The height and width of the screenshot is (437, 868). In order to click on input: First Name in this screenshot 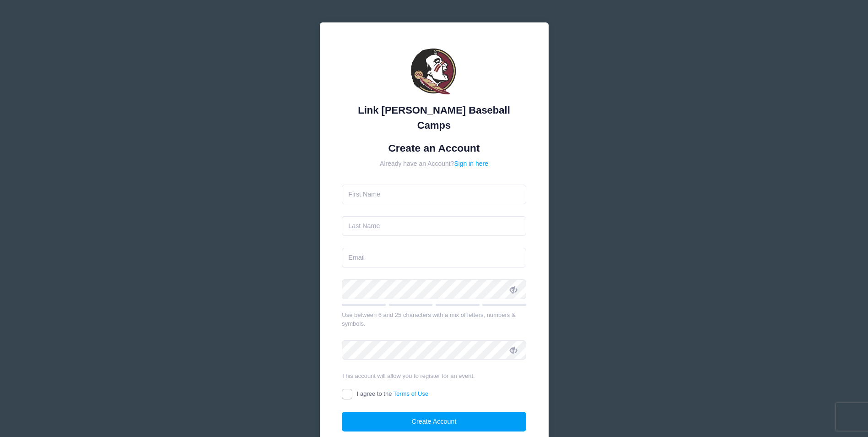, I will do `click(434, 194)`.